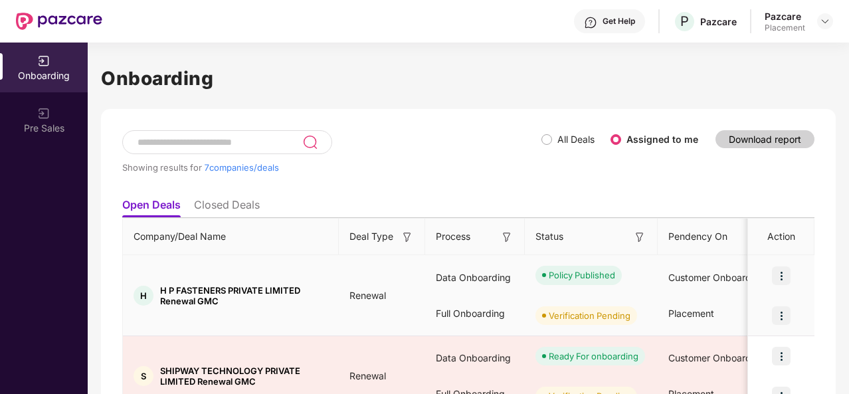 Image resolution: width=849 pixels, height=394 pixels. Describe the element at coordinates (691, 313) in the screenshot. I see `span: Placement` at that location.